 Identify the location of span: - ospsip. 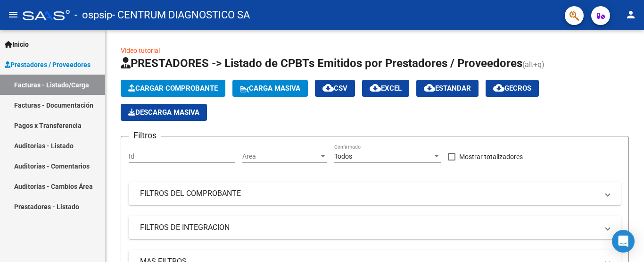
(93, 15).